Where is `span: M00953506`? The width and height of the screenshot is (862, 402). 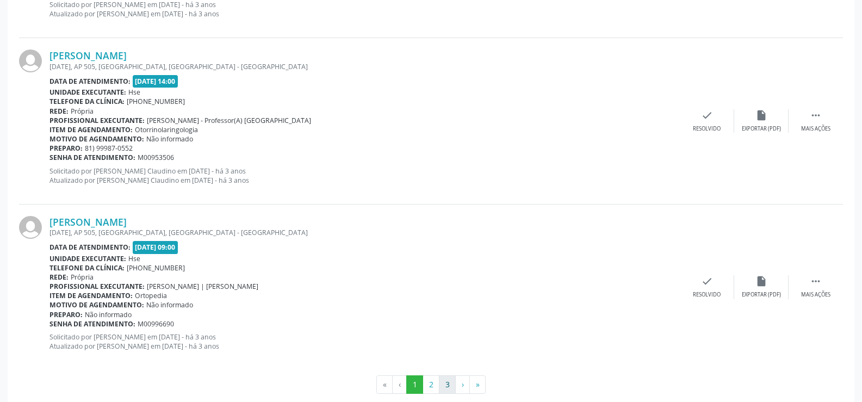 span: M00953506 is located at coordinates (156, 157).